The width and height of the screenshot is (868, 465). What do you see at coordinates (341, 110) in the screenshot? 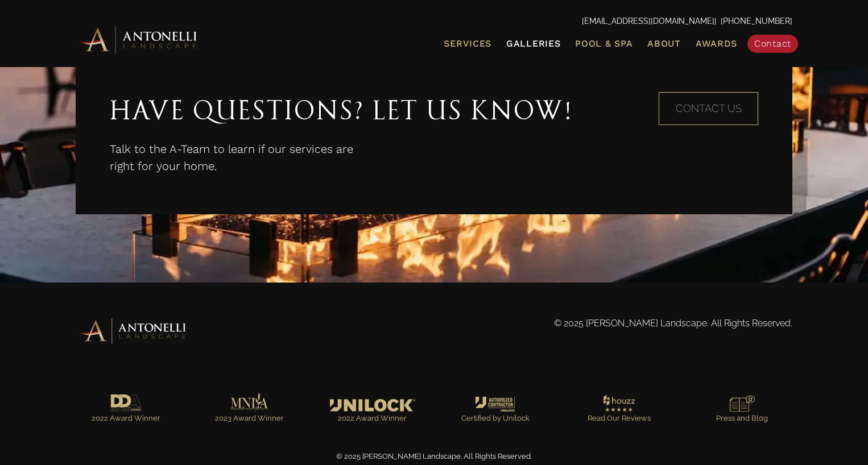
I see `span: Have Questions? Let Us Know!` at bounding box center [341, 110].